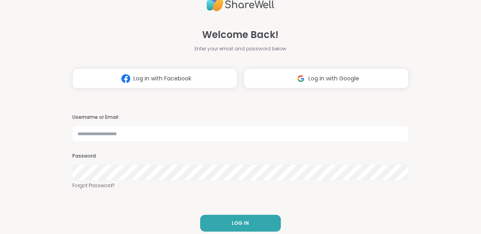 The image size is (481, 234). Describe the element at coordinates (240, 223) in the screenshot. I see `span: LOG IN` at that location.